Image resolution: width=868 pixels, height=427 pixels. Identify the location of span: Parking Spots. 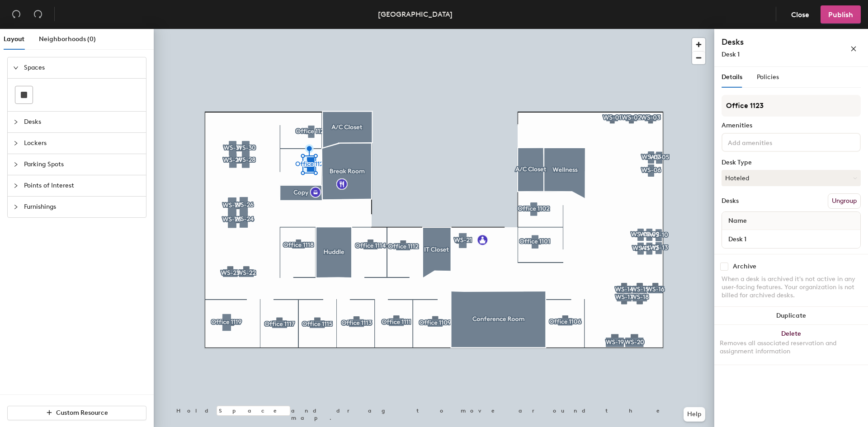
(82, 164).